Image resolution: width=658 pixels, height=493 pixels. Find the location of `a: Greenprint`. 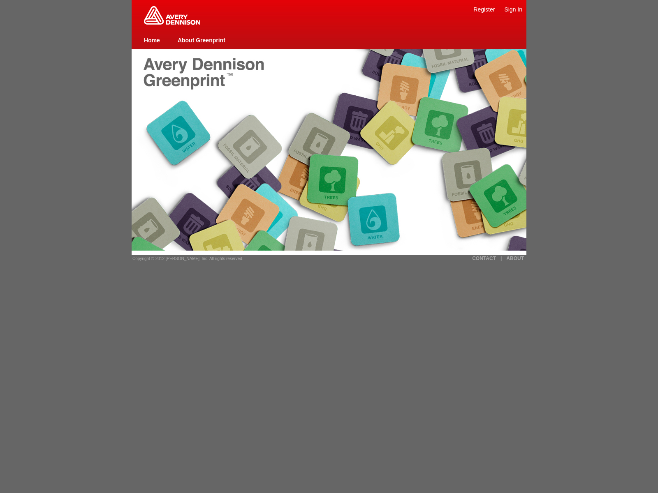

a: Greenprint is located at coordinates (172, 23).